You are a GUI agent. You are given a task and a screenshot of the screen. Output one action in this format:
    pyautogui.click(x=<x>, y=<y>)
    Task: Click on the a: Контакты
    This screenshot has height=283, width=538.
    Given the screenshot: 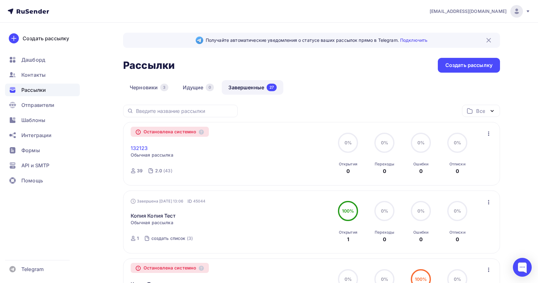 What is the action you would take?
    pyautogui.click(x=42, y=75)
    